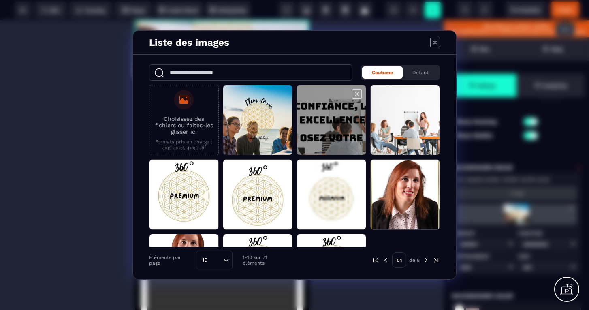 This screenshot has width=589, height=310. Describe the element at coordinates (383, 73) in the screenshot. I see `span: Coutume` at that location.